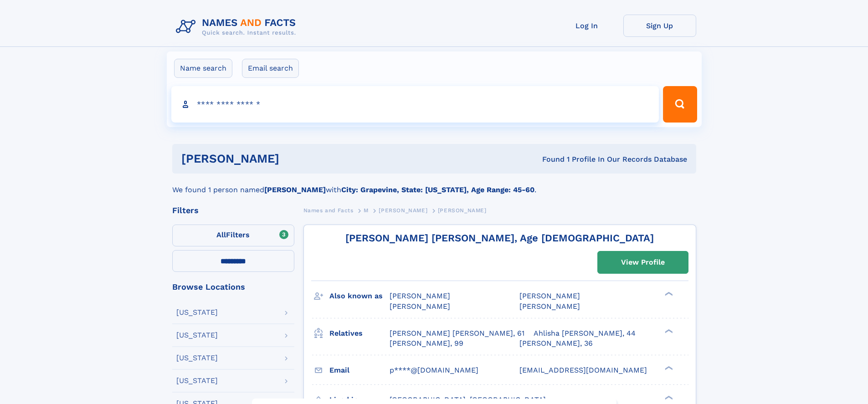  Describe the element at coordinates (221, 234) in the screenshot. I see `span: All` at that location.